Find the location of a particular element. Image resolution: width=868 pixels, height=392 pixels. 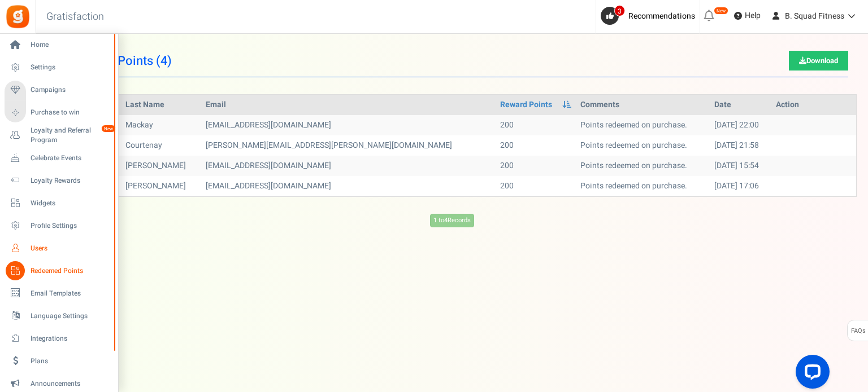

th: Email is located at coordinates (348, 105).